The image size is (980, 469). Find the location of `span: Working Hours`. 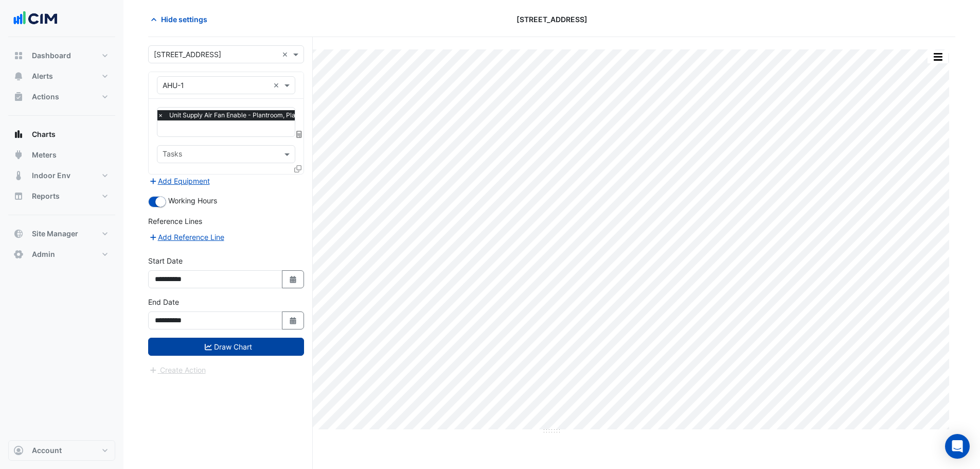

span: Working Hours is located at coordinates (192, 200).